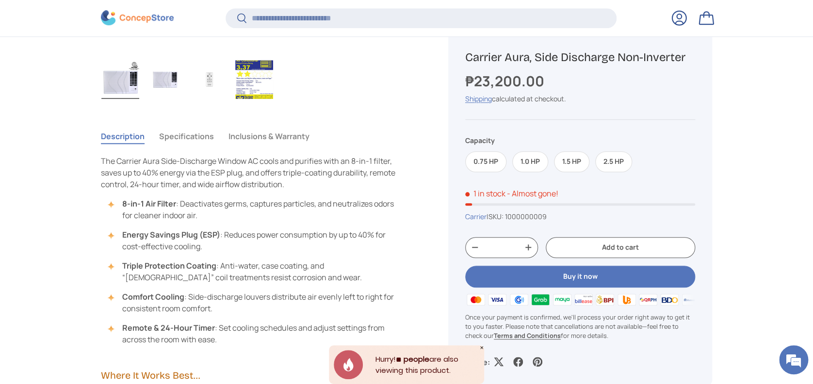  Describe the element at coordinates (620, 247) in the screenshot. I see `button: Add to cart` at that location.